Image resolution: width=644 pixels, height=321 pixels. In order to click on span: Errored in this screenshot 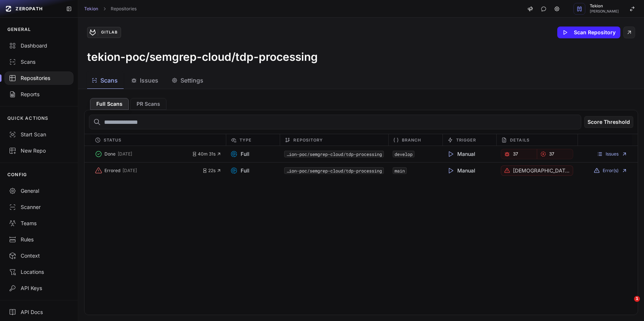, I will do `click(112, 171)`.